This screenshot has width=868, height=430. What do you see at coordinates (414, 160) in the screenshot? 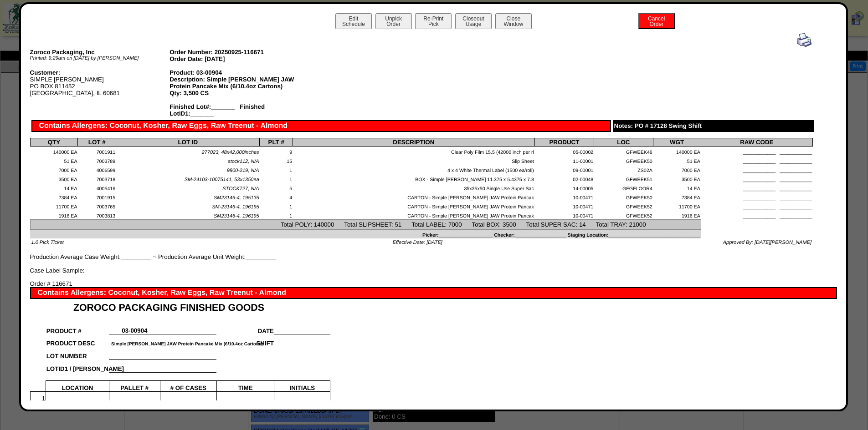
I see `td: Slip Sheet` at bounding box center [414, 160].